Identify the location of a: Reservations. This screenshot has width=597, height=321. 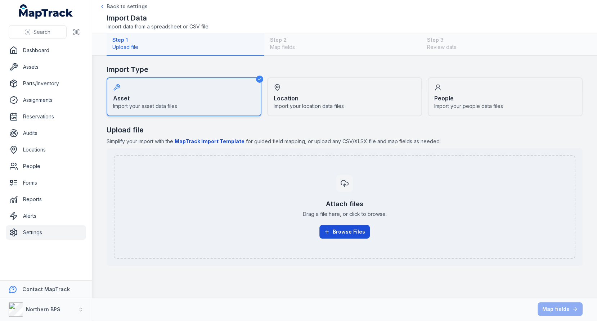
(46, 117).